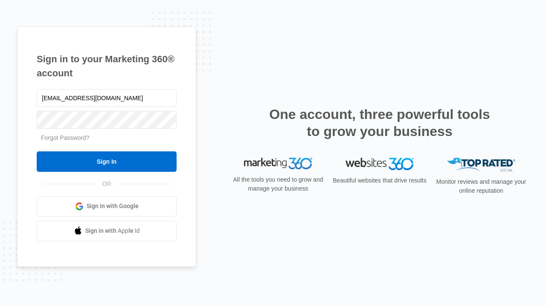 This screenshot has height=307, width=546. Describe the element at coordinates (278, 164) in the screenshot. I see `img: Marketing 360` at that location.